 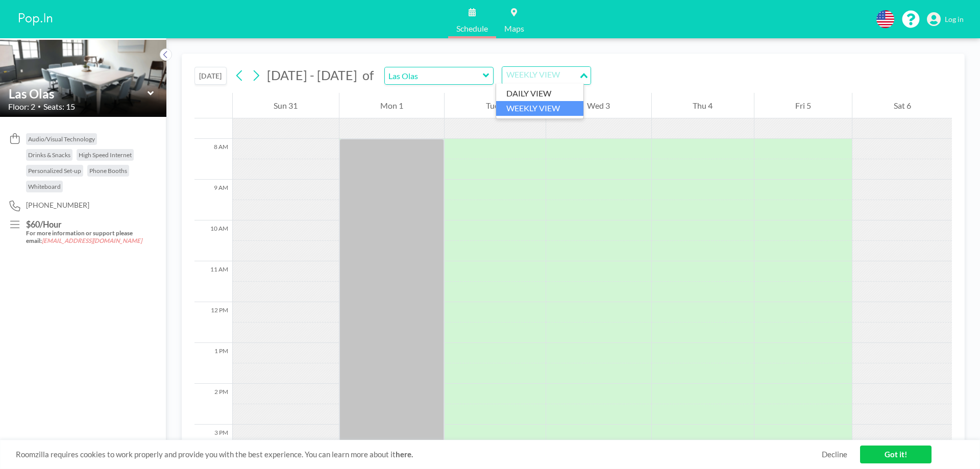 What do you see at coordinates (85, 225) in the screenshot?
I see `h3: $60/Hour` at bounding box center [85, 225].